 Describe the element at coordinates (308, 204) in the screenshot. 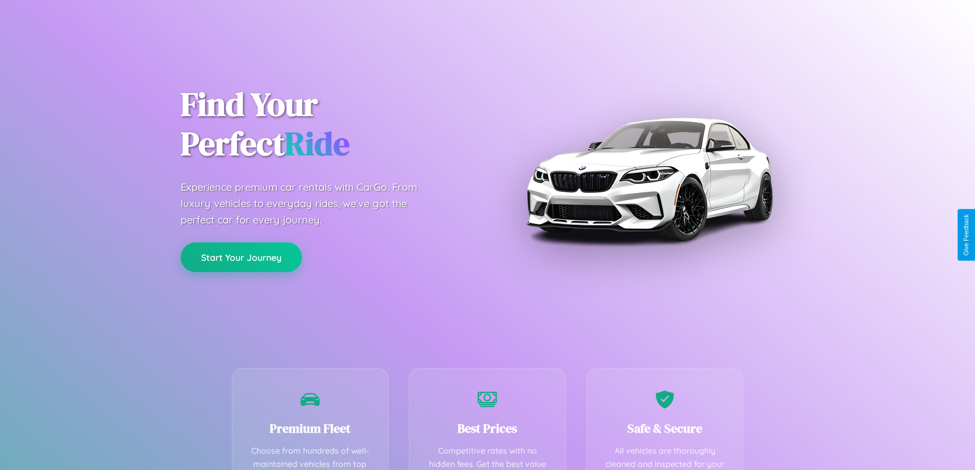

I see `p: Experience premium car rentals with CarGo. From luxury vehicles to everyday rides, we've got the ...` at that location.